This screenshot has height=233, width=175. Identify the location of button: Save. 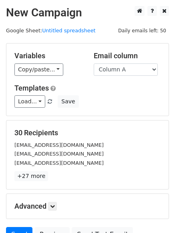
(68, 102).